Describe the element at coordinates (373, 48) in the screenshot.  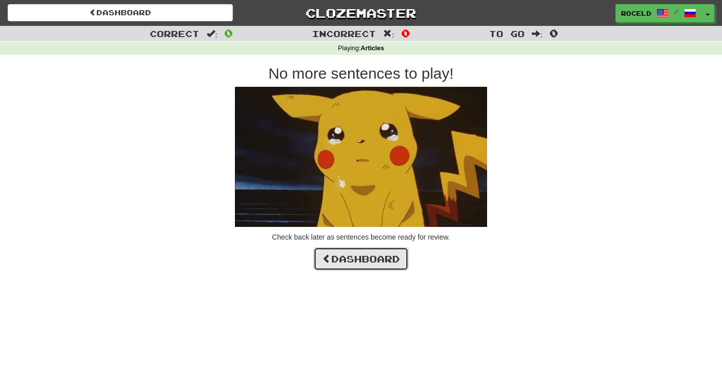
I see `strong: Articles` at that location.